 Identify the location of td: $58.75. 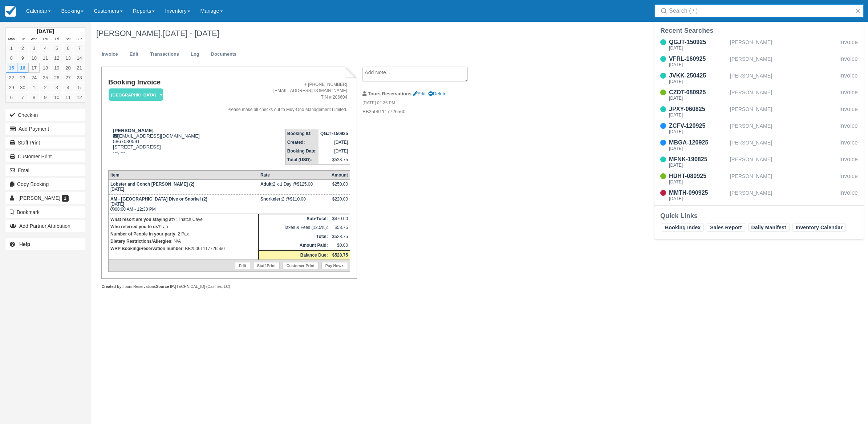
(340, 227).